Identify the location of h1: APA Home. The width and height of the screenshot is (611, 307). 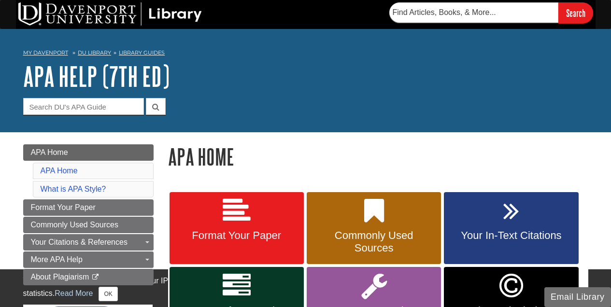
(378, 157).